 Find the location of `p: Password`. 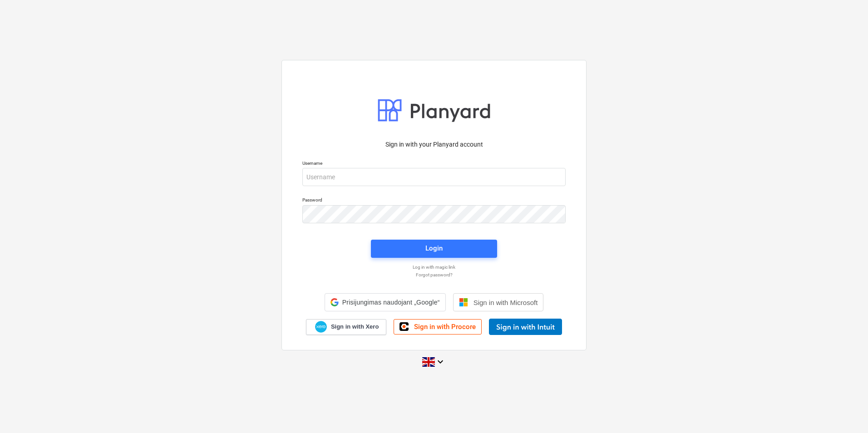

p: Password is located at coordinates (434, 201).